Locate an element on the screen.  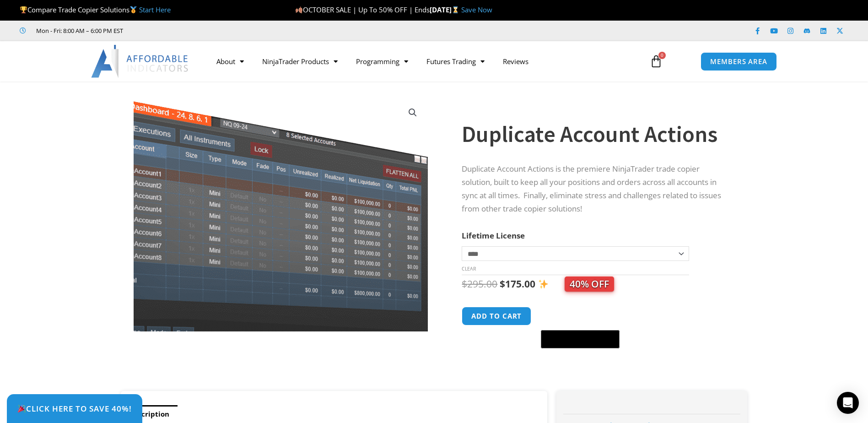
span: Click Here to save 40%! is located at coordinates (74, 408).